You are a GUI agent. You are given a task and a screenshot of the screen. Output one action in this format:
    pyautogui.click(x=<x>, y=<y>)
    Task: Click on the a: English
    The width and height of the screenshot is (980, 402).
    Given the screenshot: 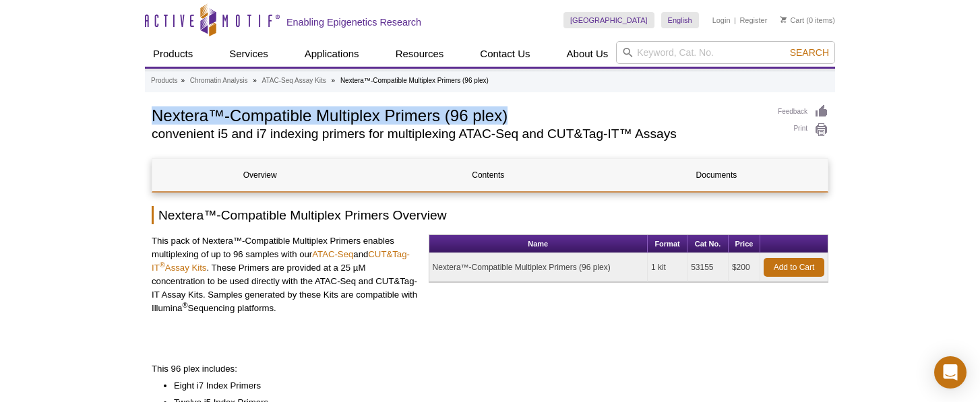 What is the action you would take?
    pyautogui.click(x=680, y=20)
    